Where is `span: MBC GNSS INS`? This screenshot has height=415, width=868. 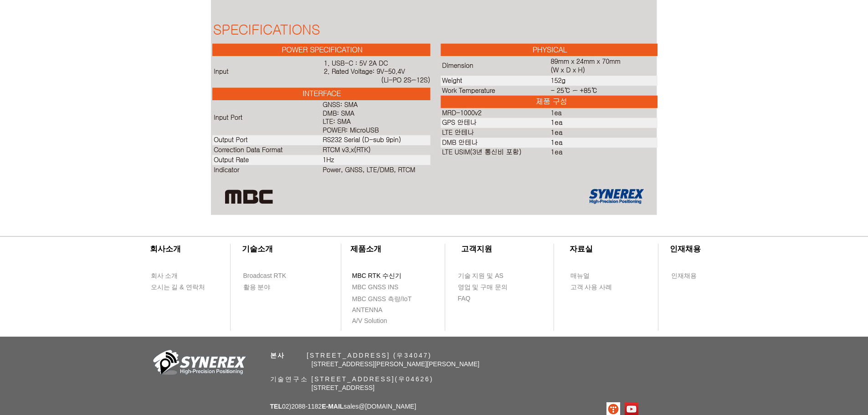 span: MBC GNSS INS is located at coordinates (375, 287).